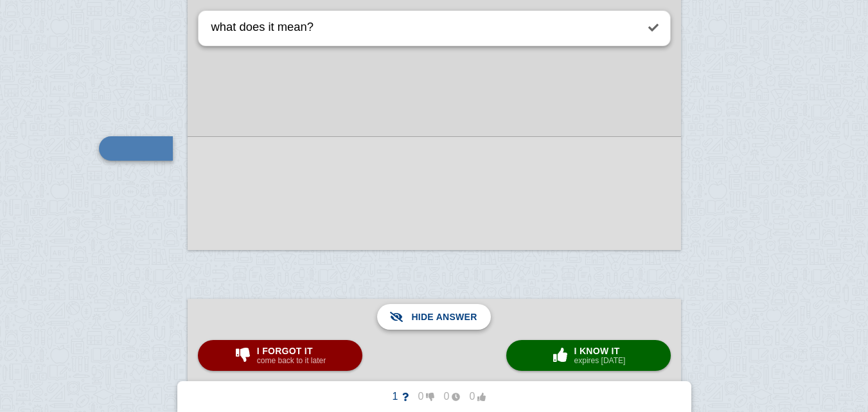 The height and width of the screenshot is (412, 868). Describe the element at coordinates (423, 28) in the screenshot. I see `textarea: what does it mean?` at that location.